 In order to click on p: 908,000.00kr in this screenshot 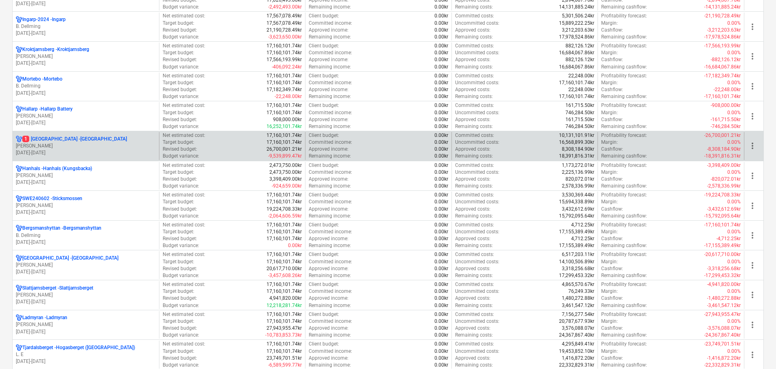, I will do `click(287, 120)`.